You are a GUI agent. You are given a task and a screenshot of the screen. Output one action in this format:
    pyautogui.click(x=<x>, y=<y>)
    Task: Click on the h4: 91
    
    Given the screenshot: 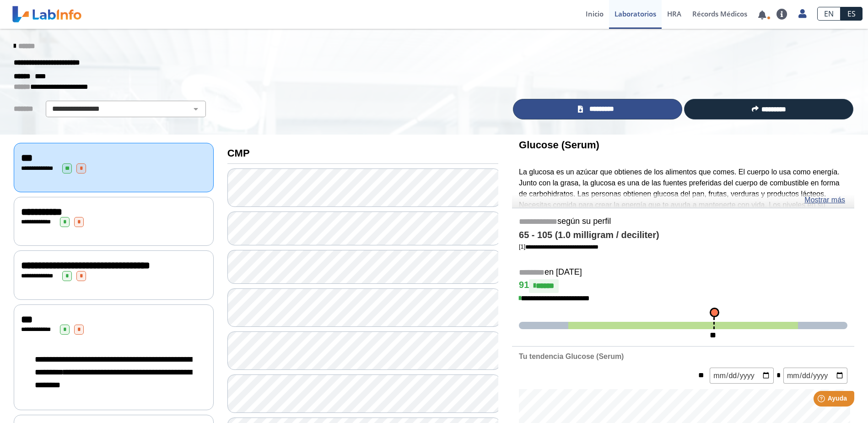 What is the action you would take?
    pyautogui.click(x=683, y=286)
    